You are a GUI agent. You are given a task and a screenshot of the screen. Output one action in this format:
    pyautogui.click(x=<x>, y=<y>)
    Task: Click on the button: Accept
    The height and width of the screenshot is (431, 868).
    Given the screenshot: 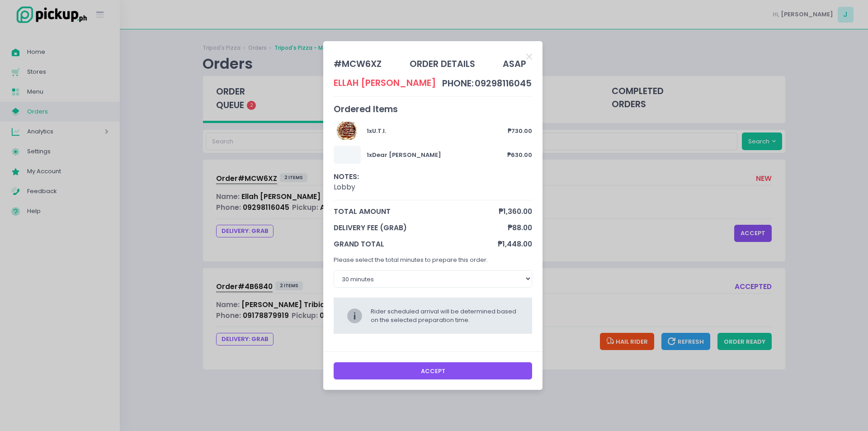 What is the action you would take?
    pyautogui.click(x=433, y=371)
    